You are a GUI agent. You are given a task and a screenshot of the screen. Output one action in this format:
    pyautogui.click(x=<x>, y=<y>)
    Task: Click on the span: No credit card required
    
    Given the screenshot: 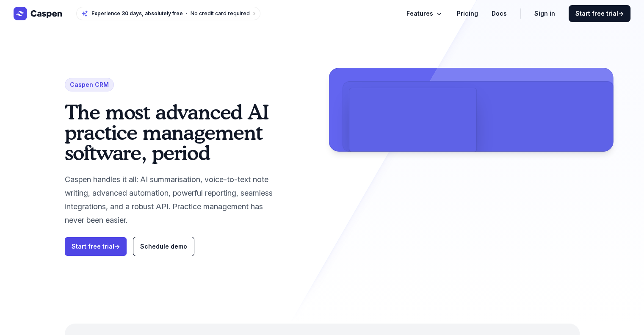 What is the action you would take?
    pyautogui.click(x=220, y=13)
    